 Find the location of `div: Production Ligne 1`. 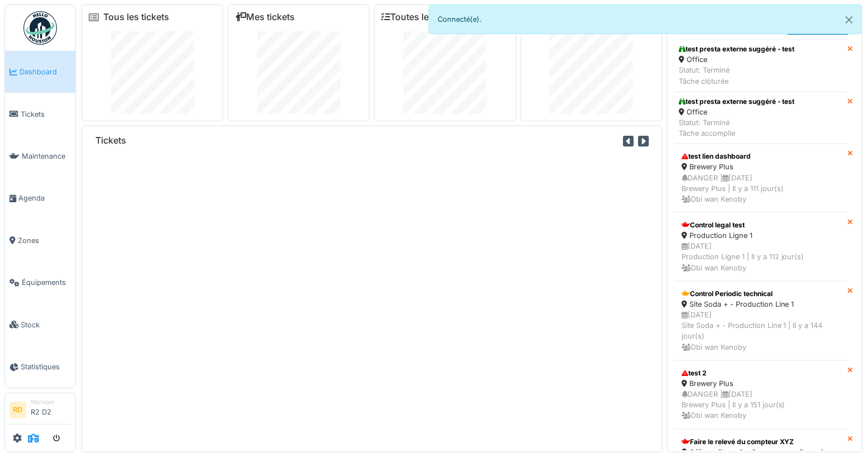

div: Production Ligne 1 is located at coordinates (761, 235).